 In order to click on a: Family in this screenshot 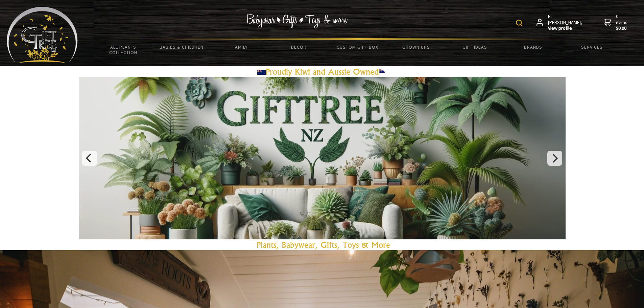, I will do `click(240, 47)`.